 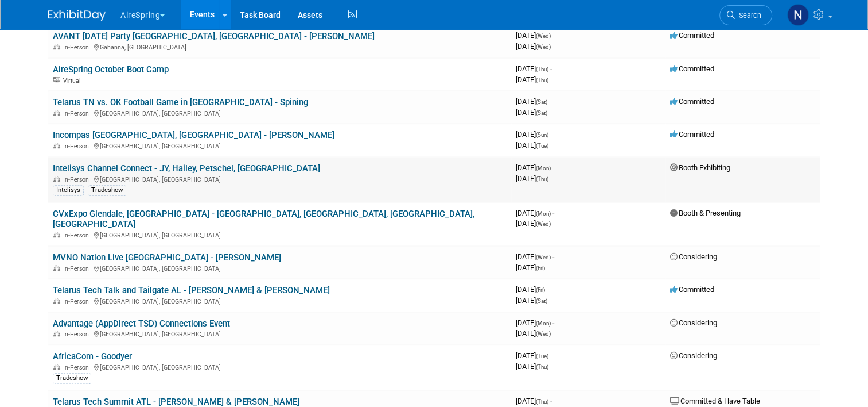 What do you see at coordinates (93, 356) in the screenshot?
I see `a: AfricaCom - Goodyer` at bounding box center [93, 356].